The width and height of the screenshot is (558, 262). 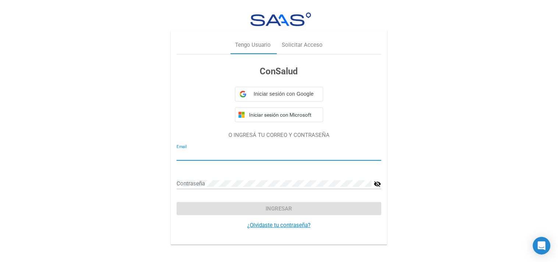 I want to click on span: Iniciar sesión con Microsoft, so click(x=284, y=115).